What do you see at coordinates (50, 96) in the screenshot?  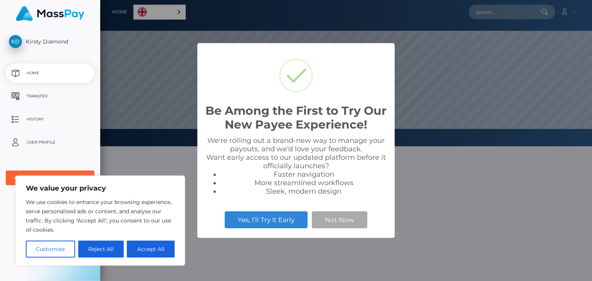 I see `p: Transfer` at bounding box center [50, 96].